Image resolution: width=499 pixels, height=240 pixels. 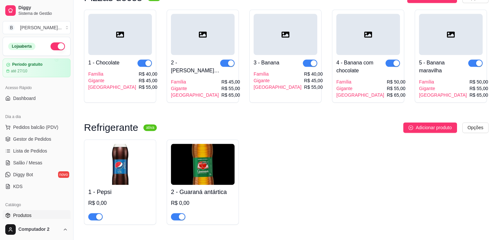 I want to click on a: DiggySistema de Gestão, so click(x=36, y=11).